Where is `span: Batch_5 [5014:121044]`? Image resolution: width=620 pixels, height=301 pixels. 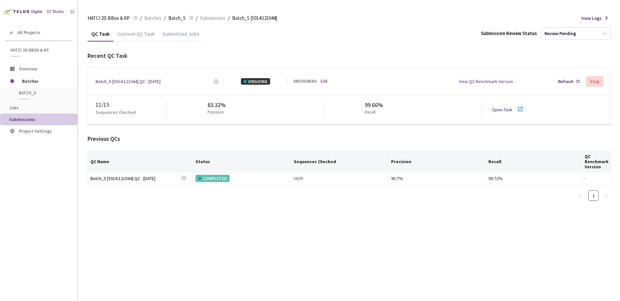
span: Batch_5 [5014:121044] is located at coordinates (255, 18).